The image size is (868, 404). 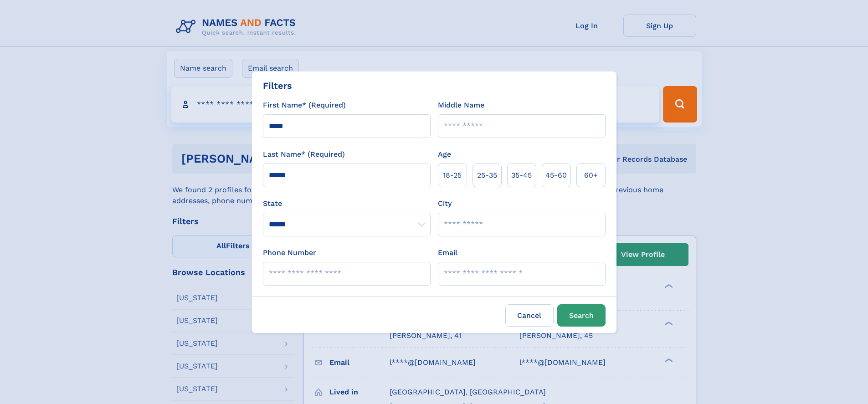 What do you see at coordinates (304, 154) in the screenshot?
I see `label: Last Name* (Required)` at bounding box center [304, 154].